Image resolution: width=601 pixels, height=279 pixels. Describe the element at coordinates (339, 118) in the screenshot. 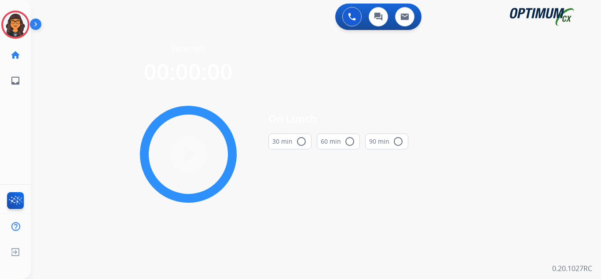

I see `span: On Lunch` at that location.